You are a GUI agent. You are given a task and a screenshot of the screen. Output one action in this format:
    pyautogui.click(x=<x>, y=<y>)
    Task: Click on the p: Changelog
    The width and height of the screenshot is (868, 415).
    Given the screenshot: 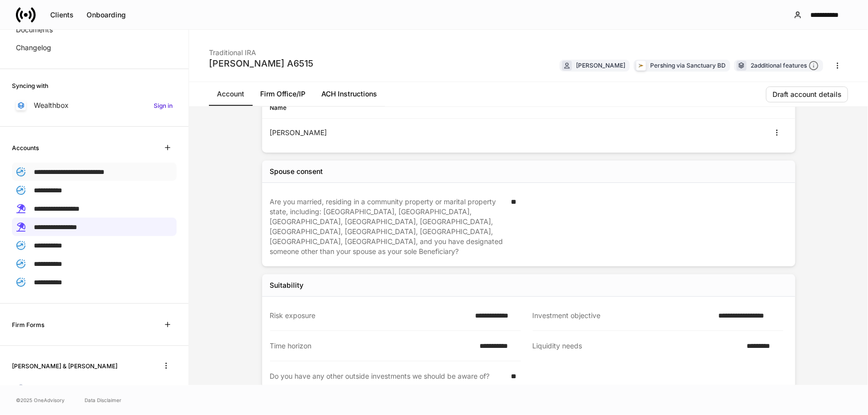 What is the action you would take?
    pyautogui.click(x=33, y=48)
    